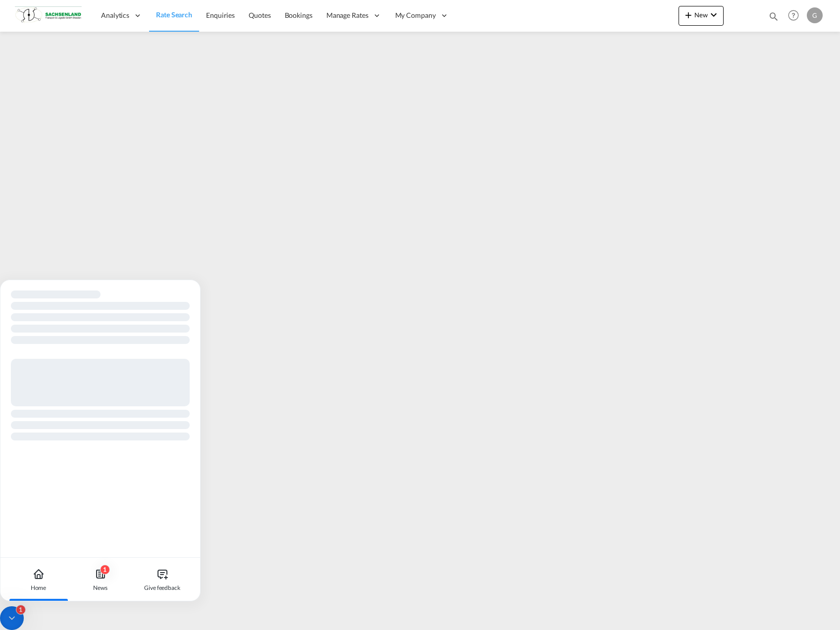 The image size is (840, 630). What do you see at coordinates (701, 16) in the screenshot?
I see `button: icon-plus 400-fgNewicon-chevron-down` at bounding box center [701, 16].